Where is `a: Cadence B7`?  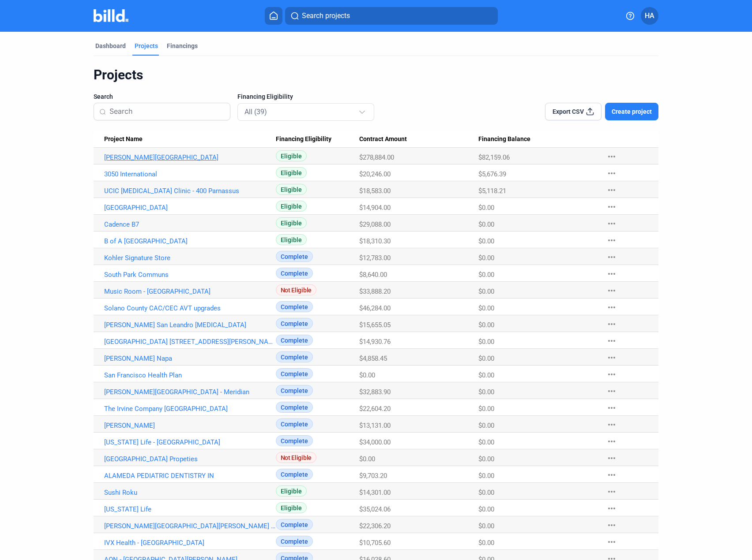
a: Cadence B7 is located at coordinates (190, 224).